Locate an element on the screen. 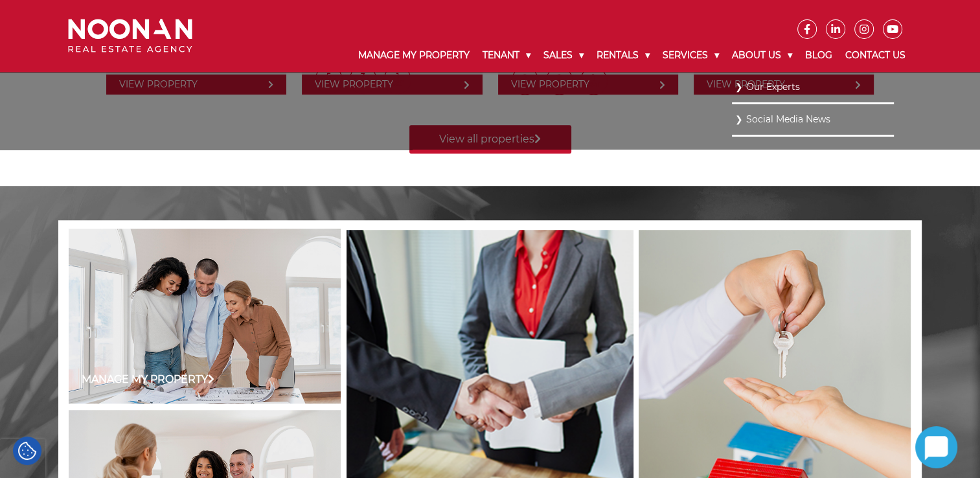 The height and width of the screenshot is (478, 980). a: Rentals is located at coordinates (623, 55).